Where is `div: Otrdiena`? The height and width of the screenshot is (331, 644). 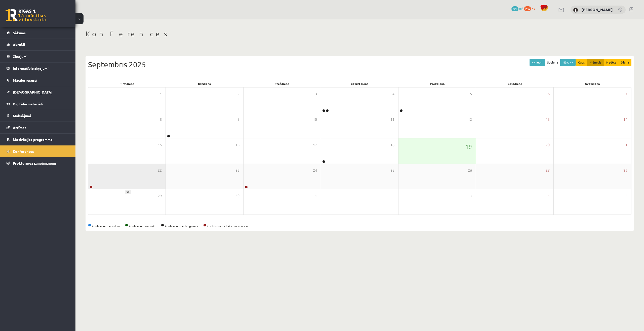
div: Otrdiena is located at coordinates (205, 83).